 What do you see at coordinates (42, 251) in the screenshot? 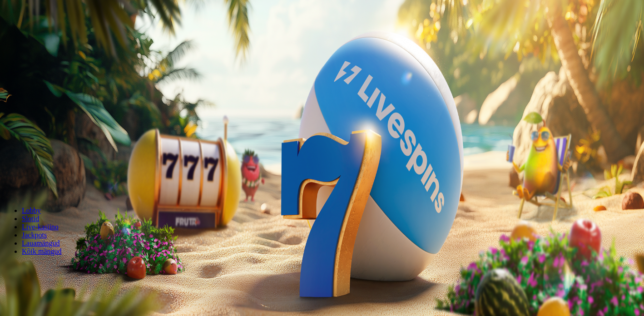
I see `span: Kõik mängud` at bounding box center [42, 251].